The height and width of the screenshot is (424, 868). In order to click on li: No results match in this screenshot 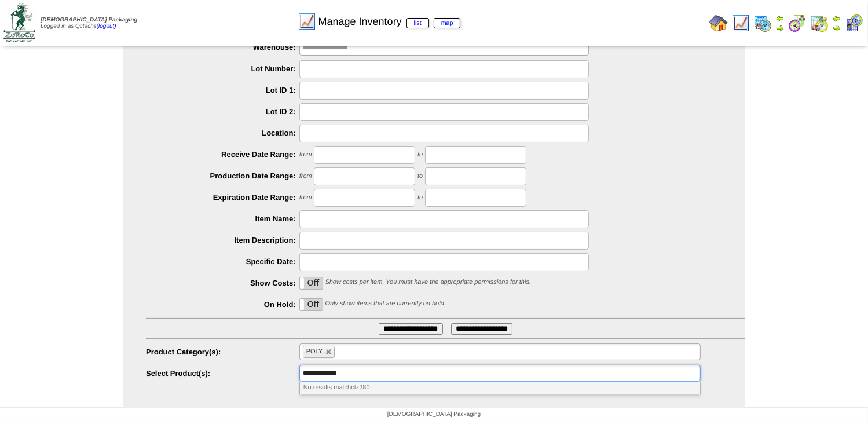, I will do `click(500, 388)`.